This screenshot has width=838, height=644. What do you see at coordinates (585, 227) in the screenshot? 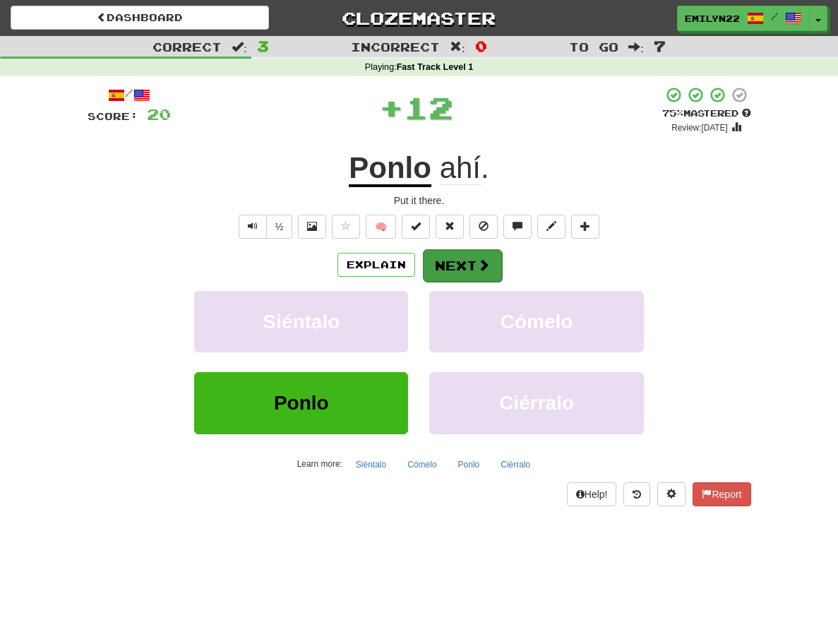
I see `button: Add to collection (alt+a)` at bounding box center [585, 227].